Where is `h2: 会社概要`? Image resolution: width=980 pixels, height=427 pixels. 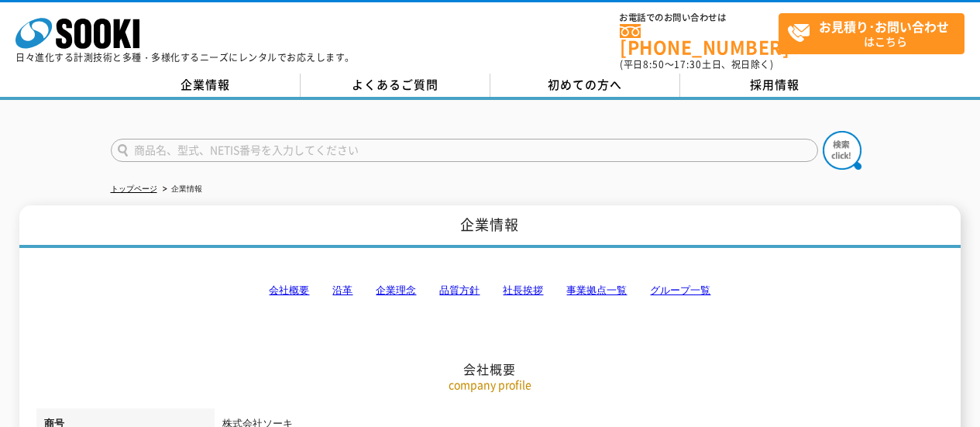 h2: 会社概要 is located at coordinates (490, 292).